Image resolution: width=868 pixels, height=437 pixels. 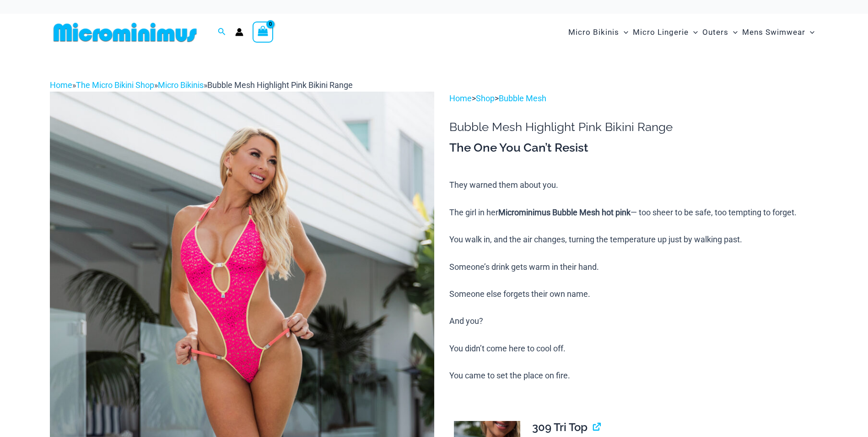 I want to click on a: Shop, so click(x=485, y=98).